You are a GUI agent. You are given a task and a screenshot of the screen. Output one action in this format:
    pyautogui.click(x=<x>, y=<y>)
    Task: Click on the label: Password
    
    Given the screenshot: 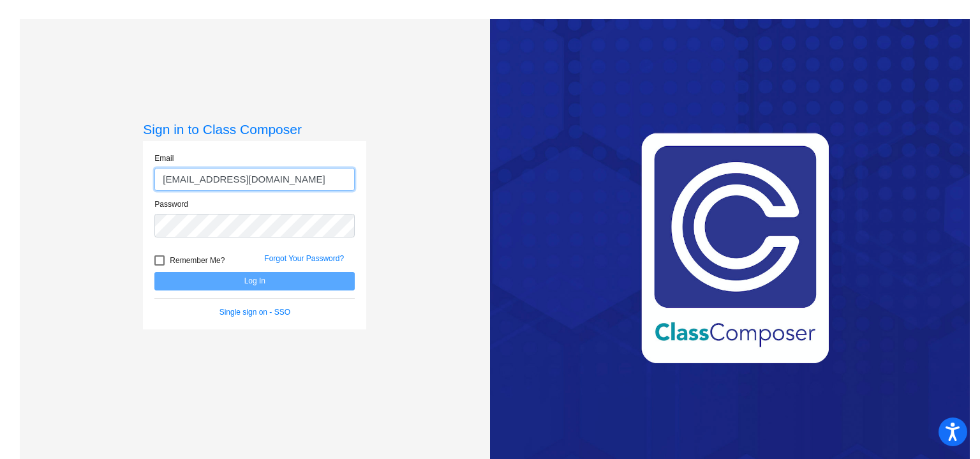 What is the action you would take?
    pyautogui.click(x=171, y=204)
    